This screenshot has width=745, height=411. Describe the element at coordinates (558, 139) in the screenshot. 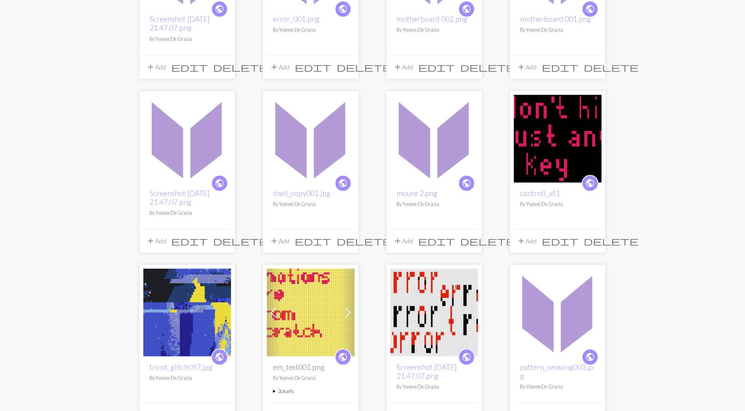

I see `img: dont_hit001` at that location.